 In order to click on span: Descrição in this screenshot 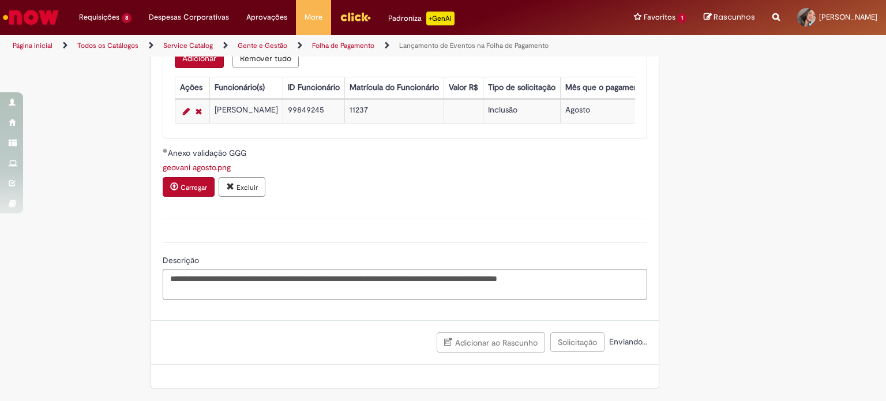, I will do `click(182, 260)`.